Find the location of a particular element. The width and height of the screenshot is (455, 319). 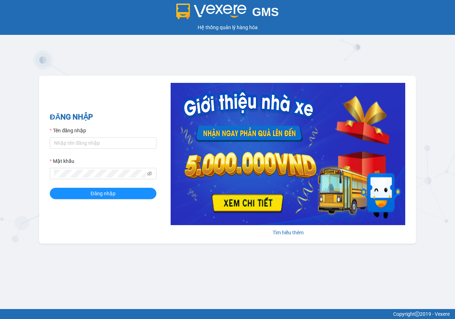

a: GMS is located at coordinates (227, 14).